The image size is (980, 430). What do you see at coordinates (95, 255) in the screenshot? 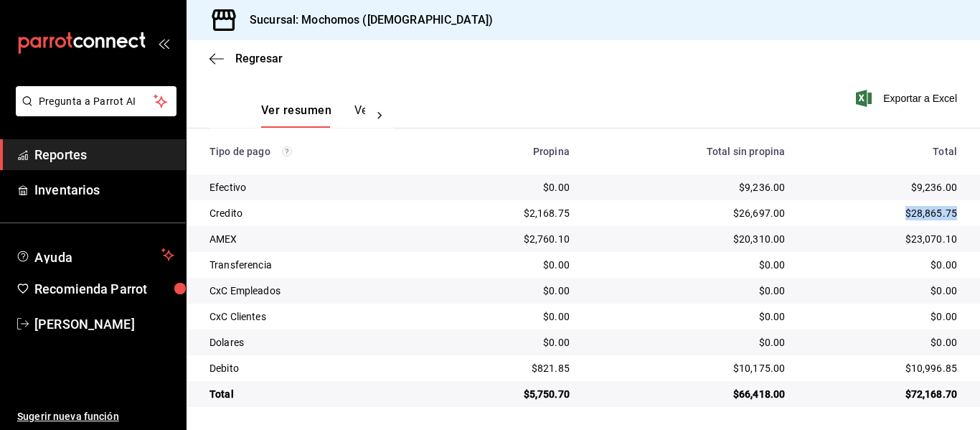
I see `span: Ayuda` at bounding box center [95, 255].